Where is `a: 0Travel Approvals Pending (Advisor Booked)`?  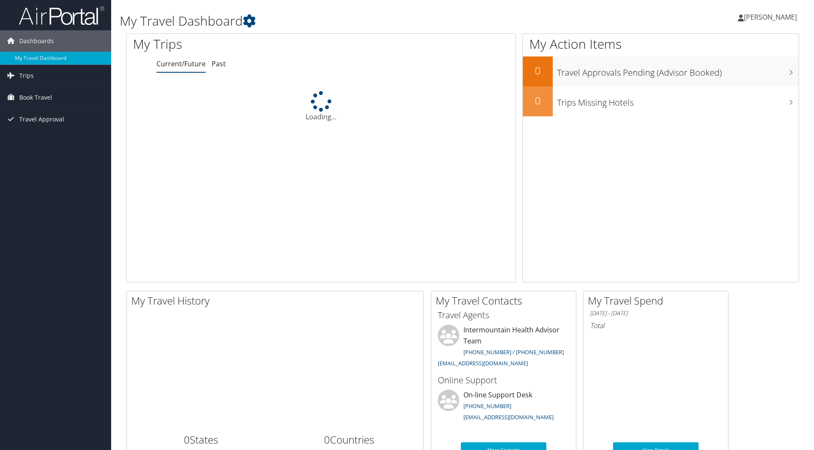 a: 0Travel Approvals Pending (Advisor Booked) is located at coordinates (661, 71).